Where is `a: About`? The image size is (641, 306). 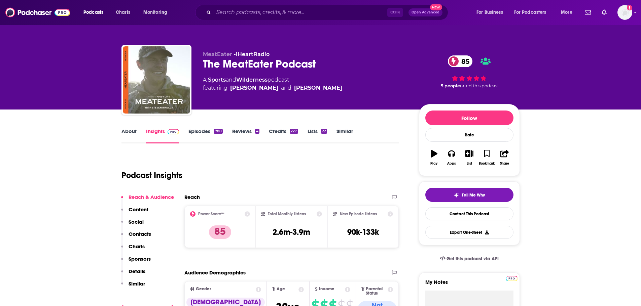
a: About is located at coordinates (129, 136).